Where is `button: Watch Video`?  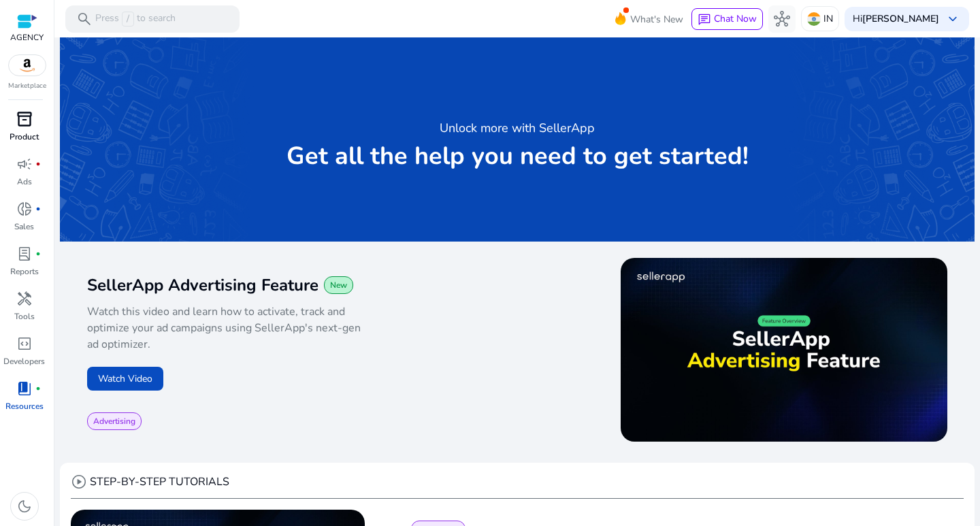 button: Watch Video is located at coordinates (125, 378).